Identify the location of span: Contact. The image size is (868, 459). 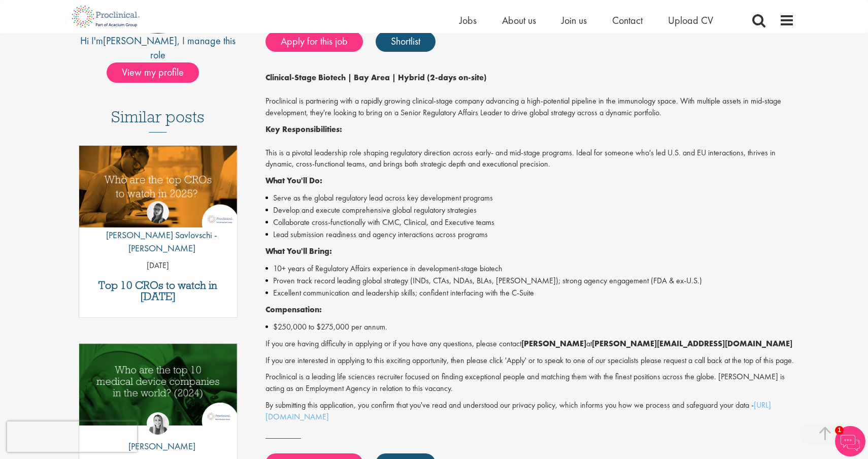
(627, 20).